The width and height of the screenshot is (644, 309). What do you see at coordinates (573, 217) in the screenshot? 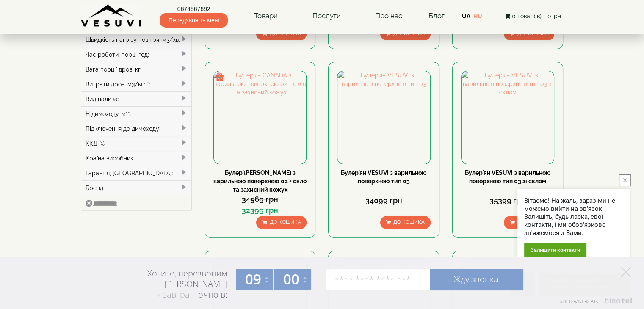
I see `div: Вітаємо! На жаль, зараз ми не можемо вийти на зв'язок. Залишіть, будь ласка, свої контакти, і ми ...` at bounding box center [573, 217].